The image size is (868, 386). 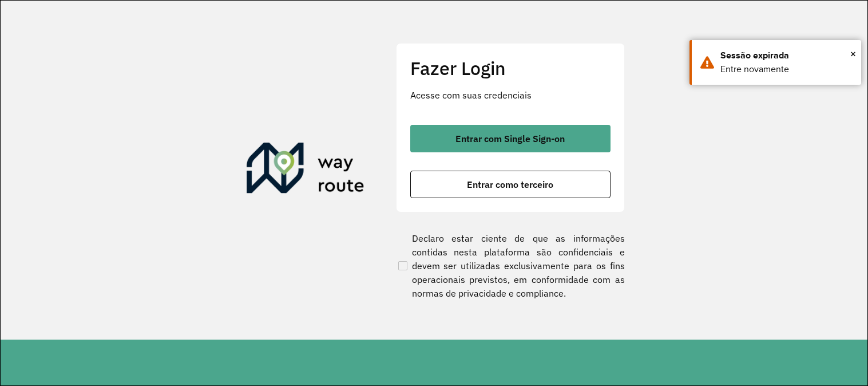 What do you see at coordinates (852, 54) in the screenshot?
I see `button: Close` at bounding box center [852, 54].